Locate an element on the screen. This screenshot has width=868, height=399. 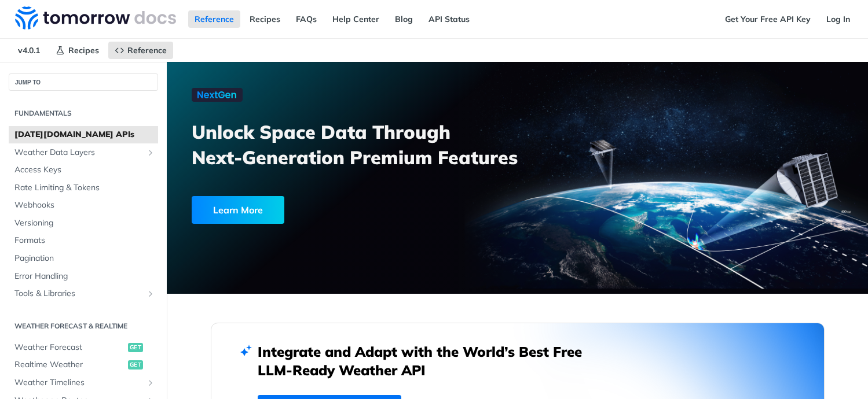
span: Pagination is located at coordinates (84, 258).